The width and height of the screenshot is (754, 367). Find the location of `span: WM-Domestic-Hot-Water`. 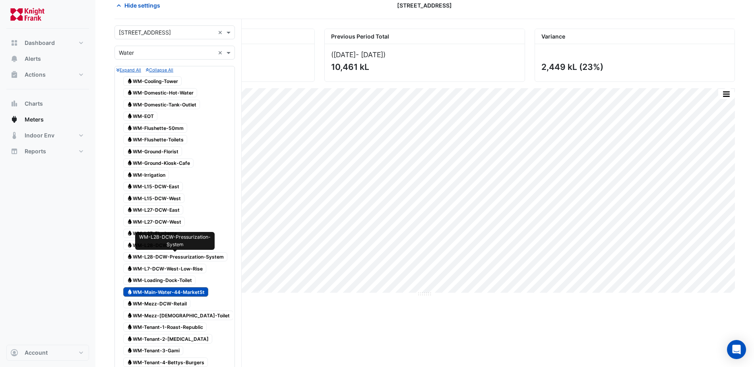

span: WM-Domestic-Hot-Water is located at coordinates (160, 93).